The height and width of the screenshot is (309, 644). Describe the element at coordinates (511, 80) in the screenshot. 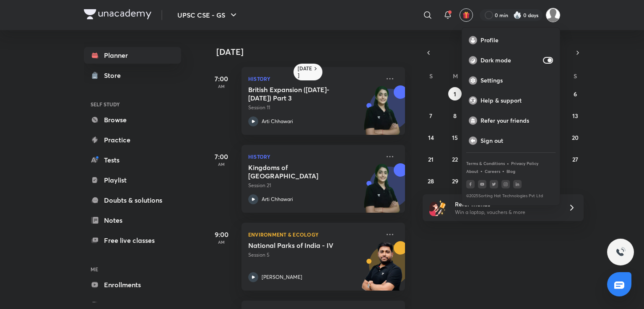

I see `a: Settings` at that location.